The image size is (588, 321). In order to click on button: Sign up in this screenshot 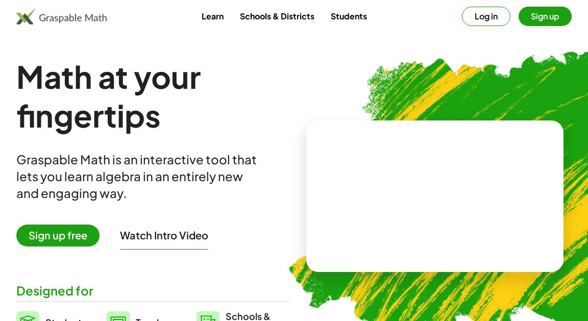, I will do `click(545, 16)`.